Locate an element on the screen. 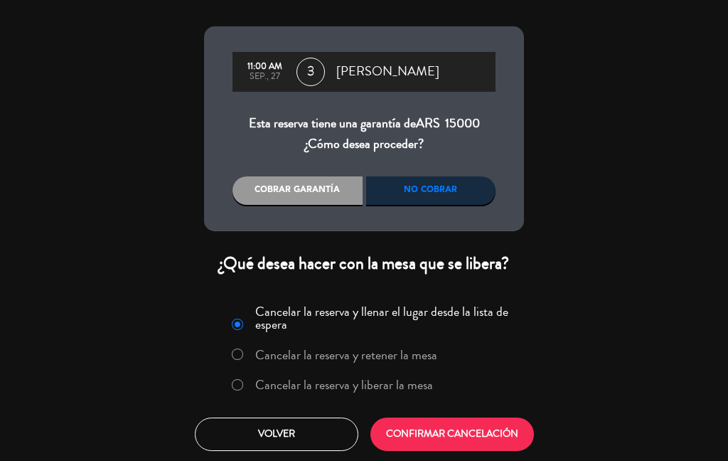 This screenshot has height=461, width=728. span: 15000 is located at coordinates (462, 123).